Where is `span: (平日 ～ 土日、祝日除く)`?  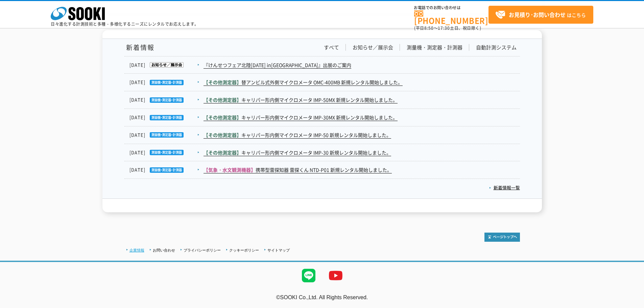
span: (平日 ～ 土日、祝日除く) is located at coordinates (447, 28).